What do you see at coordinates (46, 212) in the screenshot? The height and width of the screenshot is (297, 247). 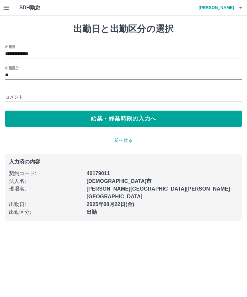 I see `p: 出勤区分 :` at bounding box center [46, 212].